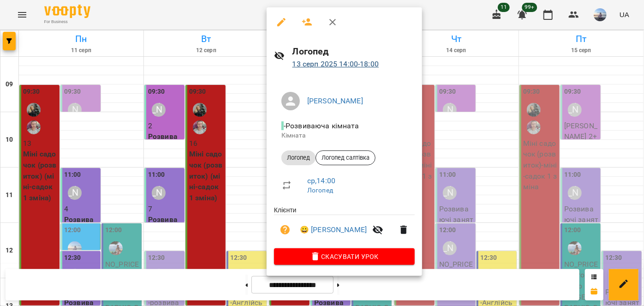 Image resolution: width=644 pixels, height=306 pixels. I want to click on h6: Логопед, so click(353, 51).